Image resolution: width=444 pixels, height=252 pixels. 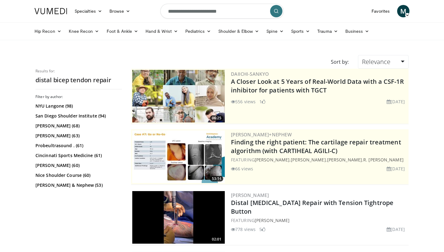 What do you see at coordinates (123, 31) in the screenshot?
I see `a: Foot & Ankle` at bounding box center [123, 31].